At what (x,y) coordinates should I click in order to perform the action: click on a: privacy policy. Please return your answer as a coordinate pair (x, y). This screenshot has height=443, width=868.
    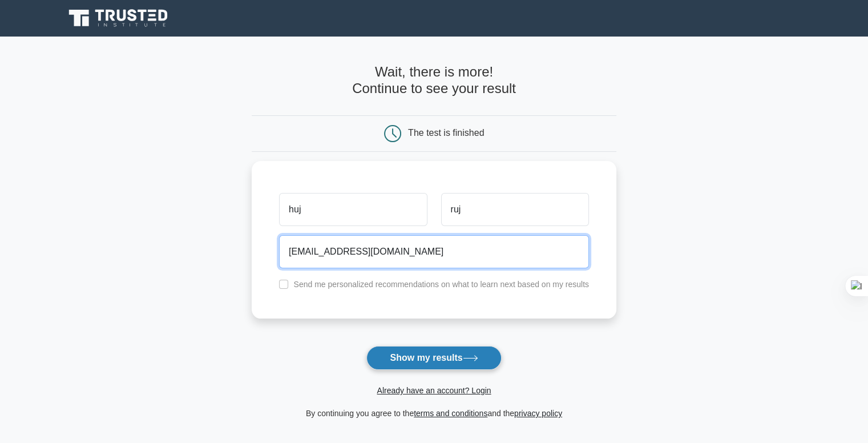
    Looking at the image, I should click on (539, 413).